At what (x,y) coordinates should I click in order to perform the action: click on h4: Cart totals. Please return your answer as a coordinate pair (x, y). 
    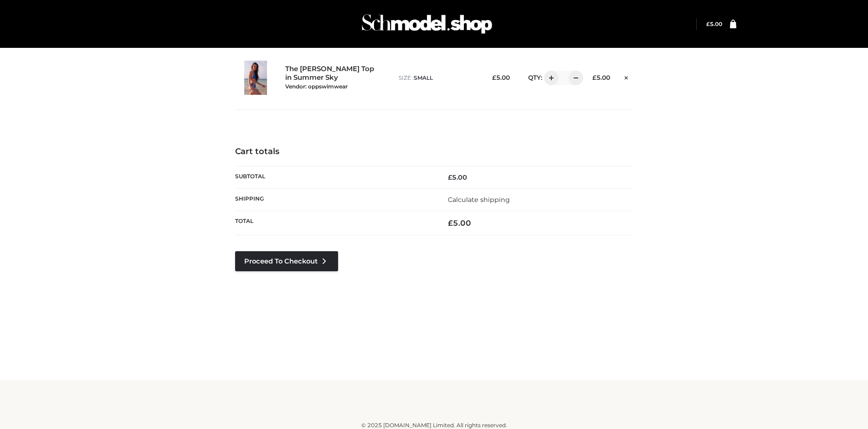
    Looking at the image, I should click on (434, 152).